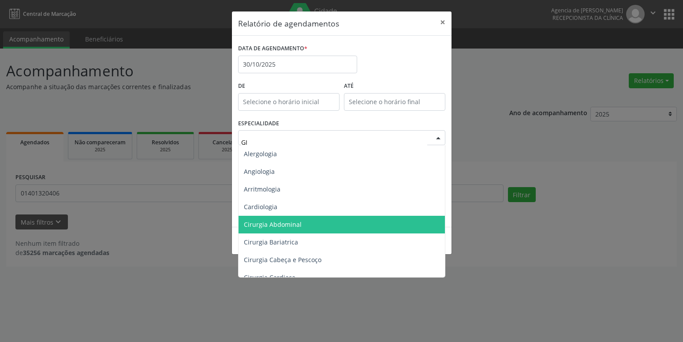 The width and height of the screenshot is (683, 342). What do you see at coordinates (289, 86) in the screenshot?
I see `label: De` at bounding box center [289, 86].